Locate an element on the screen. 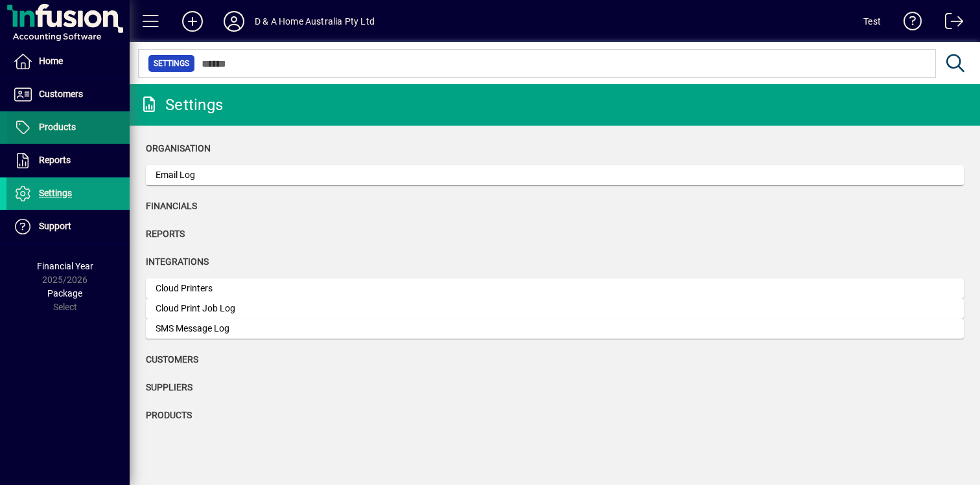 The image size is (980, 485). div: Email Log is located at coordinates (253, 175).